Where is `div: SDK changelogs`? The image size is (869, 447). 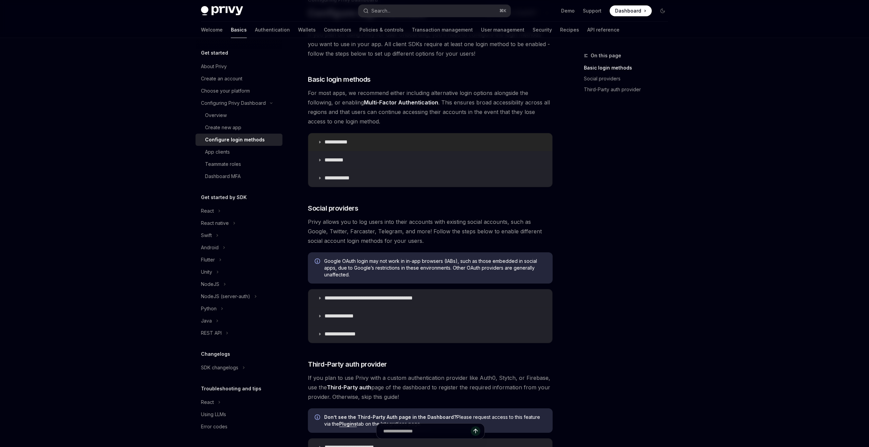
div: SDK changelogs is located at coordinates (220, 368).